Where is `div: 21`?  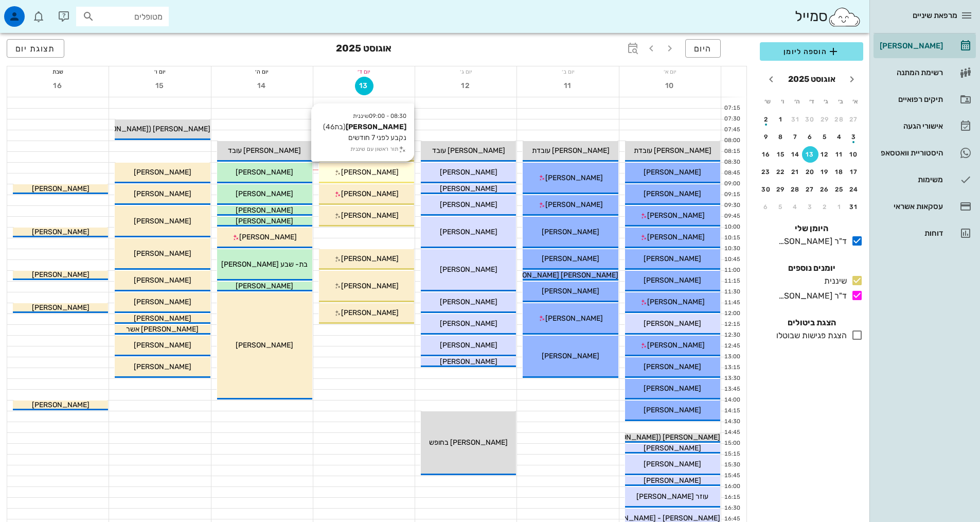 div: 21 is located at coordinates (795, 172).